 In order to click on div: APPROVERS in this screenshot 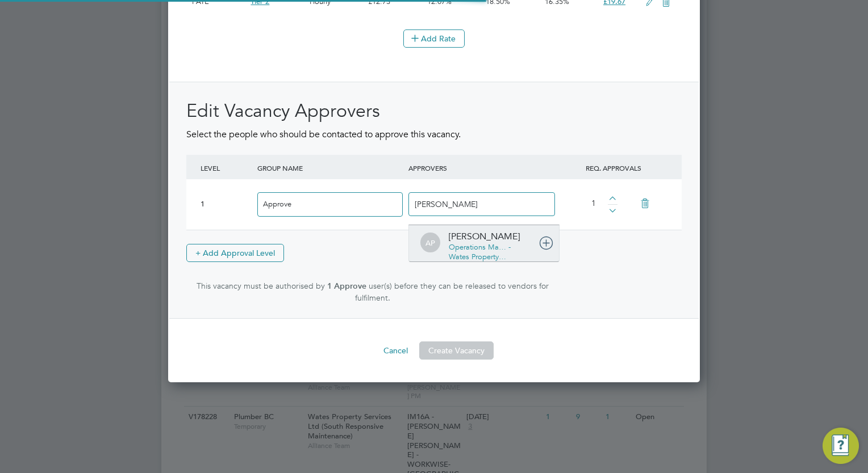, I will do `click(481, 168)`.